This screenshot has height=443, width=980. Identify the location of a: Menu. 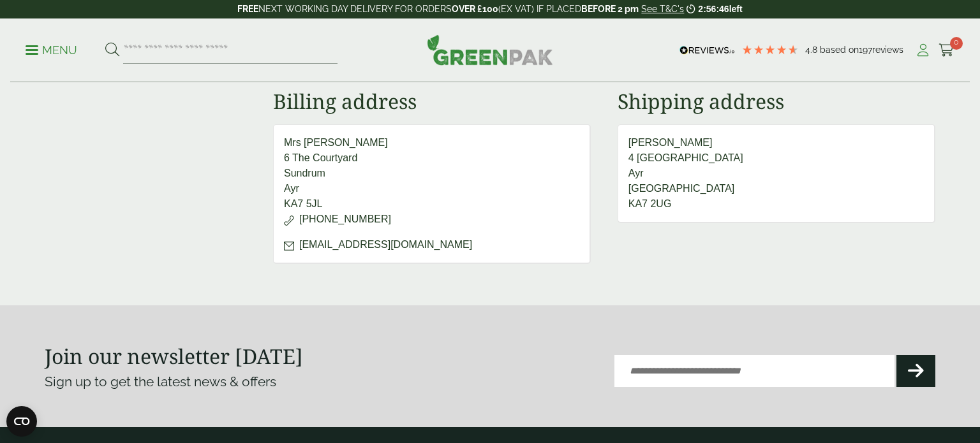
(51, 49).